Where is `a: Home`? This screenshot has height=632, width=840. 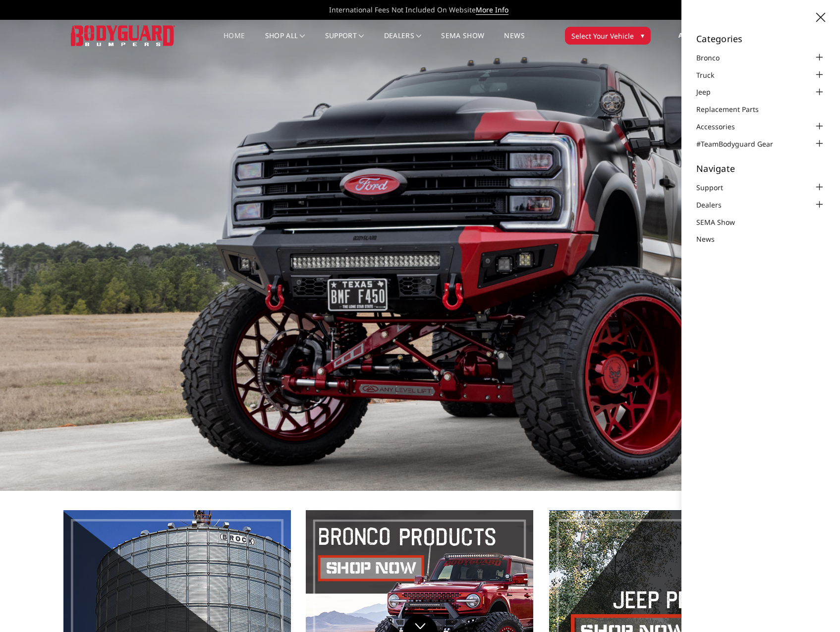 a: Home is located at coordinates (234, 42).